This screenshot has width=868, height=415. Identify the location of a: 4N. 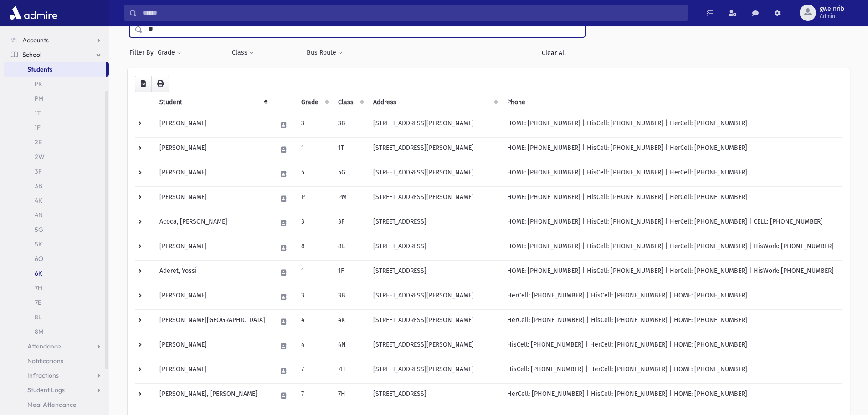
(56, 215).